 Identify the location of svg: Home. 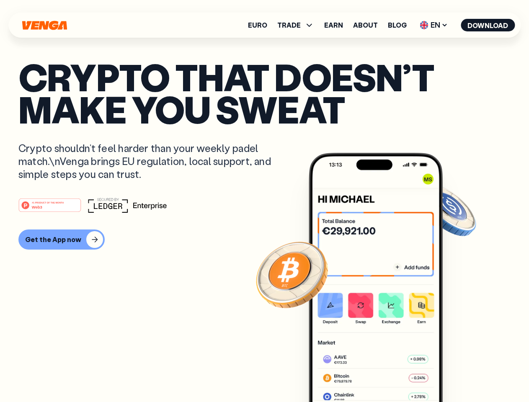
(44, 25).